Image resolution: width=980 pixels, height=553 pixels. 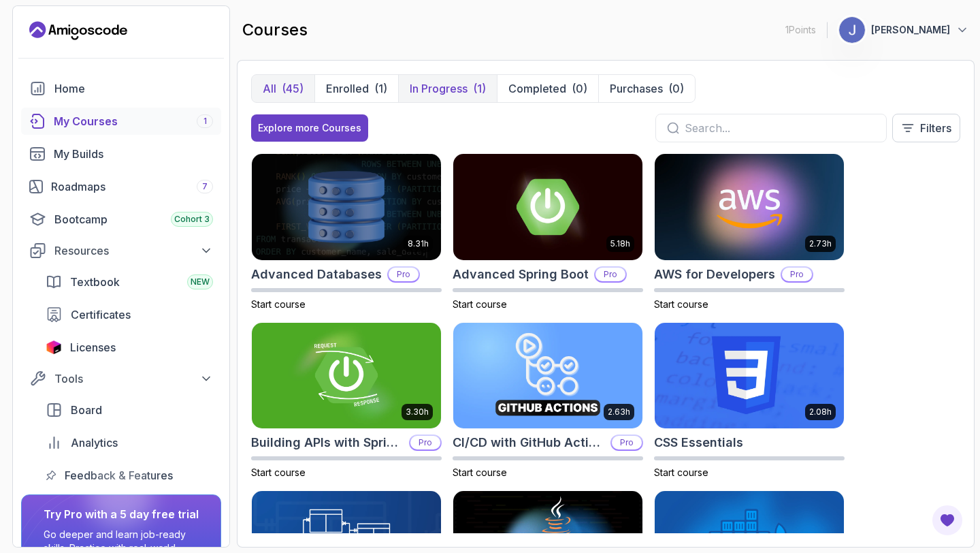 What do you see at coordinates (129, 347) in the screenshot?
I see `a: licenses` at bounding box center [129, 347].